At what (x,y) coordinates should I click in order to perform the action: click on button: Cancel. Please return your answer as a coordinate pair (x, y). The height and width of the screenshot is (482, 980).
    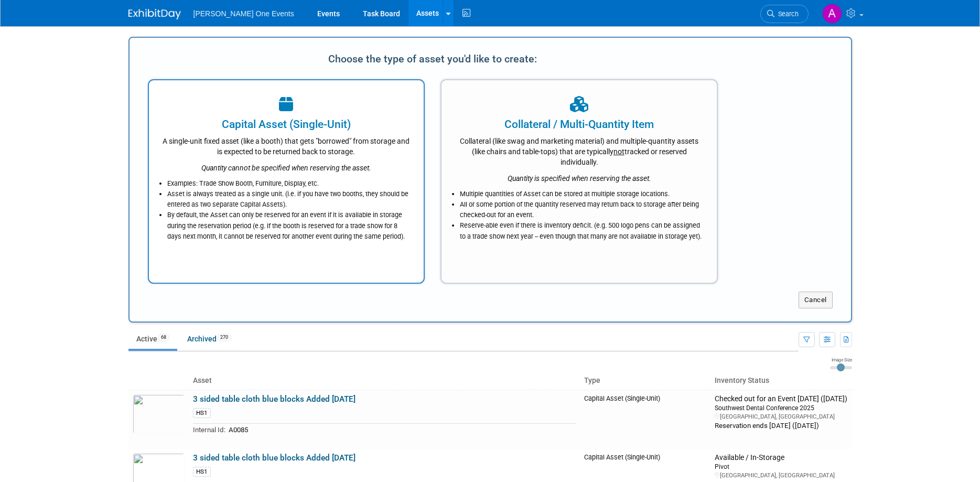
    Looking at the image, I should click on (815, 300).